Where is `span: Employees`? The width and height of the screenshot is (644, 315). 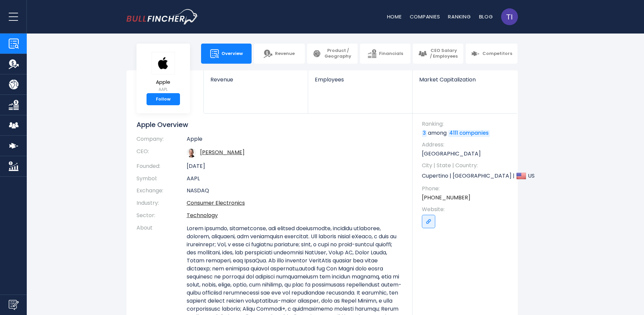 span: Employees is located at coordinates (360, 79).